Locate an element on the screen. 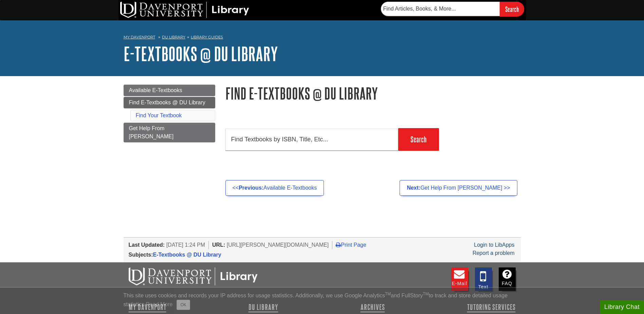  a: E-mail is located at coordinates (460, 279).